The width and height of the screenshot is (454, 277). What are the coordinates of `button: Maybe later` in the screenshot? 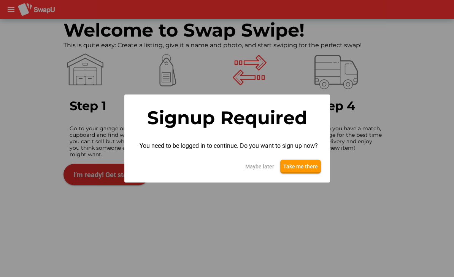 It's located at (260, 166).